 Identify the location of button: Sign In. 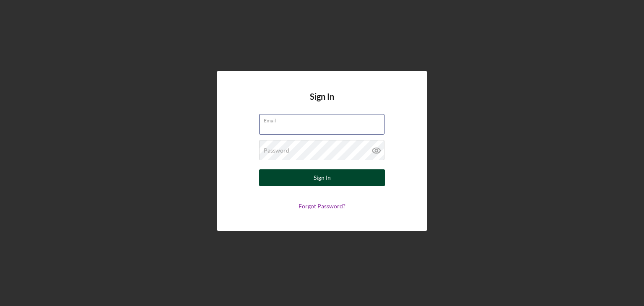
(322, 178).